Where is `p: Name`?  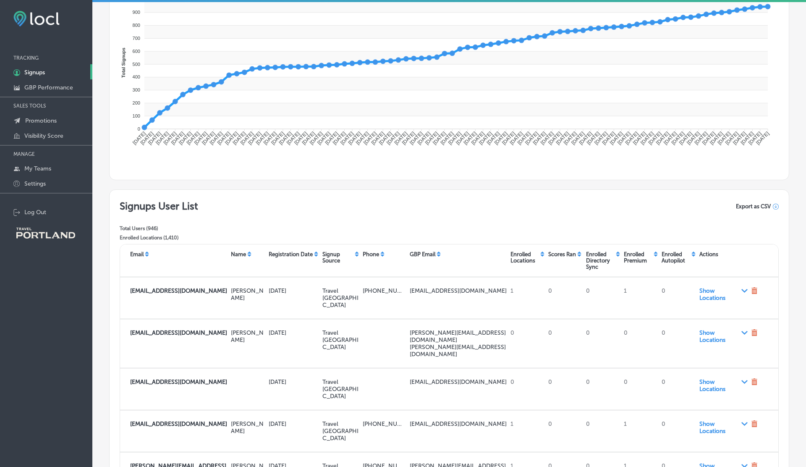
p: Name is located at coordinates (238, 254).